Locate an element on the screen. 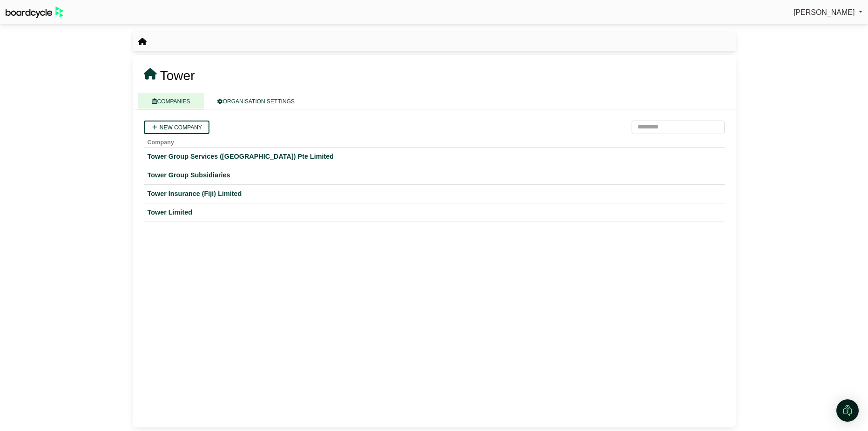  a: New company is located at coordinates (176, 127).